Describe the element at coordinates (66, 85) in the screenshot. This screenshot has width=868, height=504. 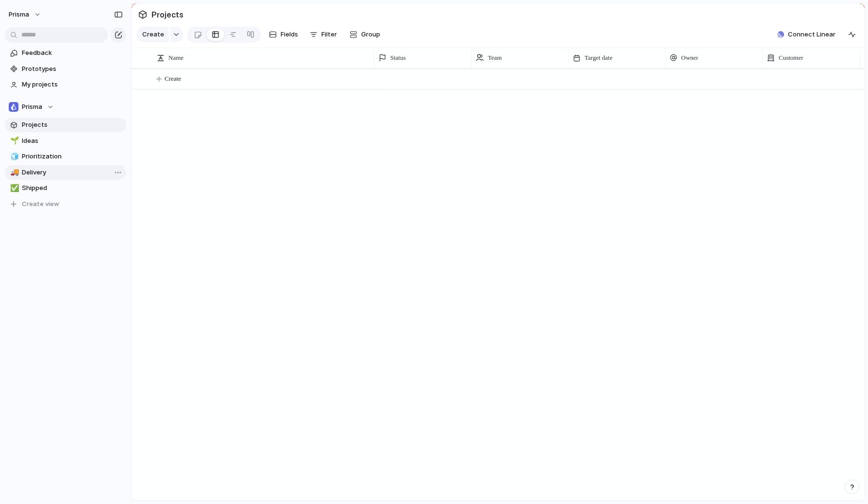
I see `a: My projects` at that location.